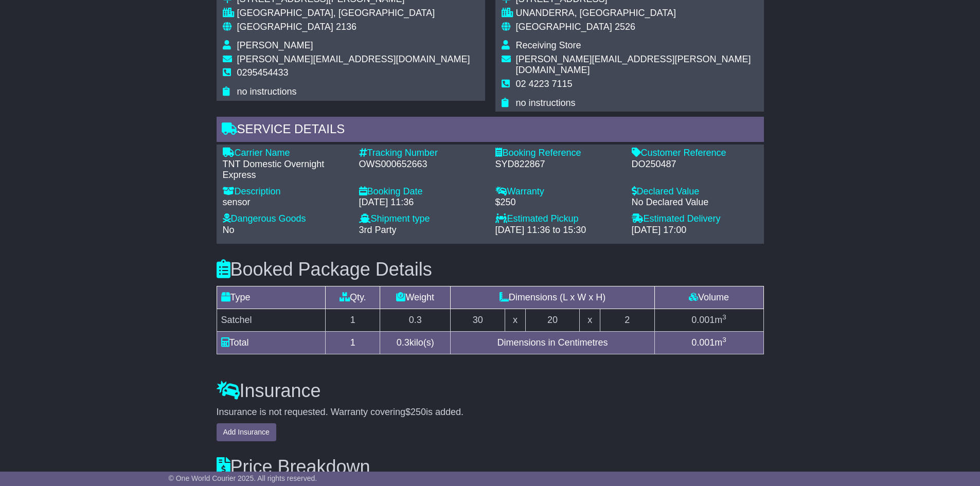 This screenshot has height=486, width=980. Describe the element at coordinates (559, 153) in the screenshot. I see `div: Booking Reference` at that location.